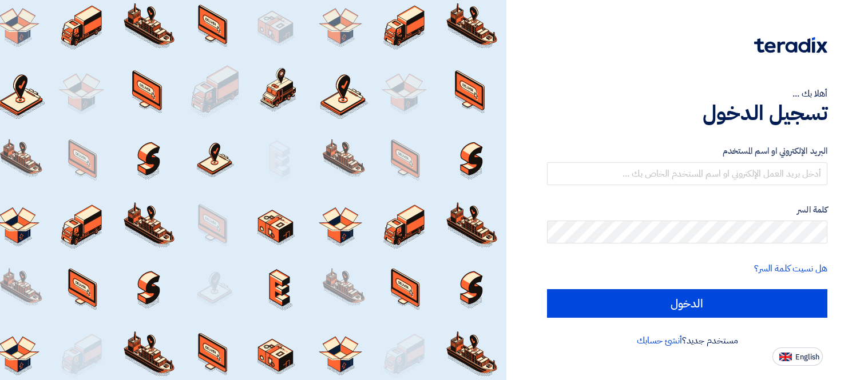 This screenshot has width=868, height=380. Describe the element at coordinates (687, 151) in the screenshot. I see `label: البريد الإلكتروني او اسم المستخدم` at that location.